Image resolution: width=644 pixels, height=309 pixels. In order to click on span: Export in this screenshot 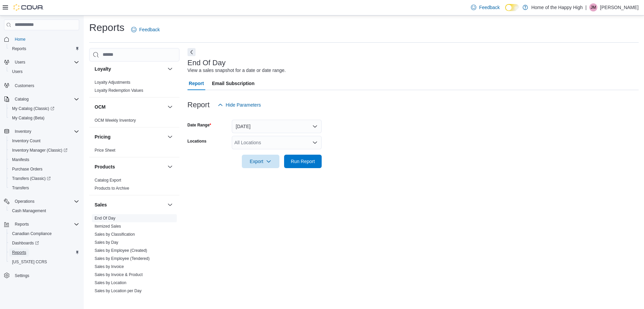, I will do `click(261, 161)`.